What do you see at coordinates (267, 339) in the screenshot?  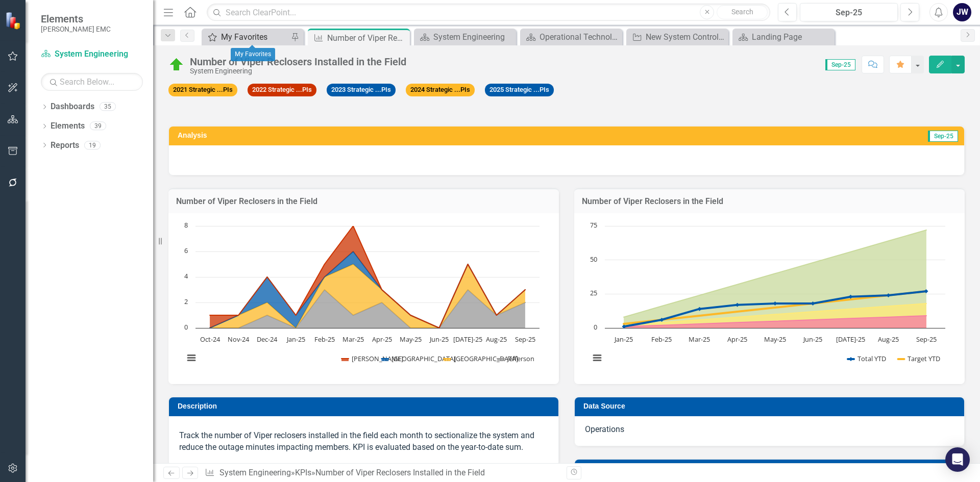 I see `text: Dec-24` at bounding box center [267, 339].